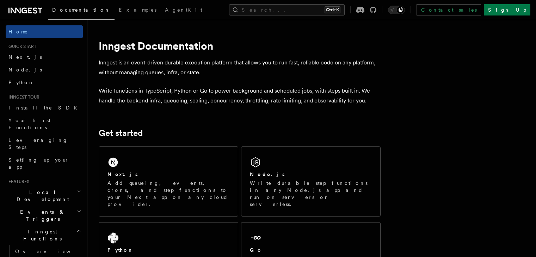  I want to click on span: Setting up your app, so click(39, 164).